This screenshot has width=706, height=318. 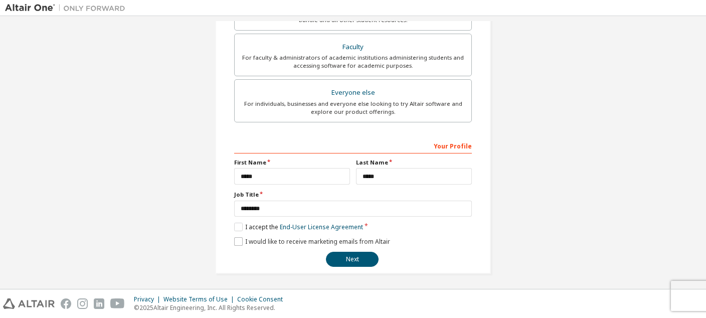 I want to click on div: For individuals, businesses and everyone else looking to try Altair software and explore our prod..., so click(x=353, y=108).